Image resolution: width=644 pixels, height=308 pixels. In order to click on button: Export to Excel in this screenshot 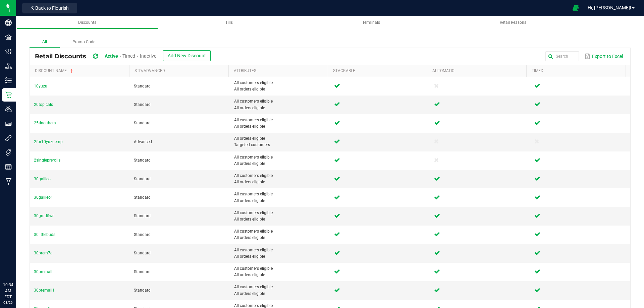, I will do `click(604, 56)`.